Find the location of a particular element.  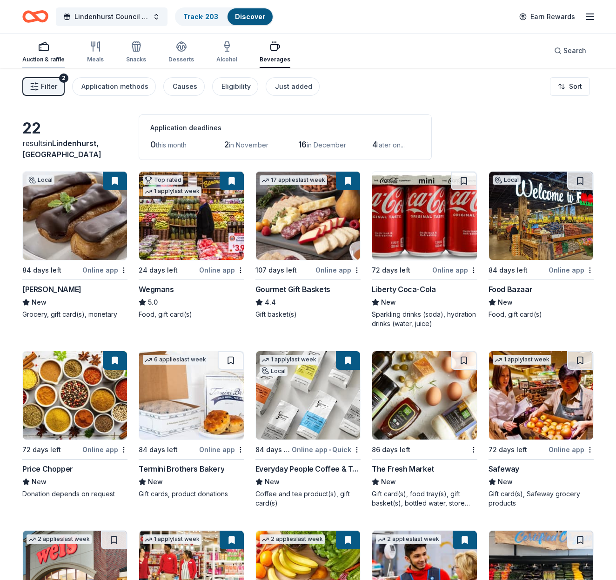

div: 6 applies last week is located at coordinates (175, 360).